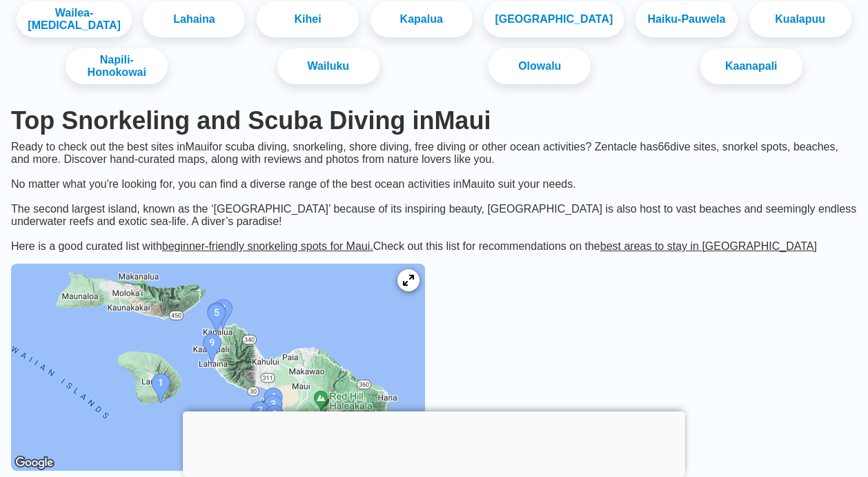 The width and height of the screenshot is (868, 477). Describe the element at coordinates (686, 20) in the screenshot. I see `a: Haiku-Pauwela` at that location.